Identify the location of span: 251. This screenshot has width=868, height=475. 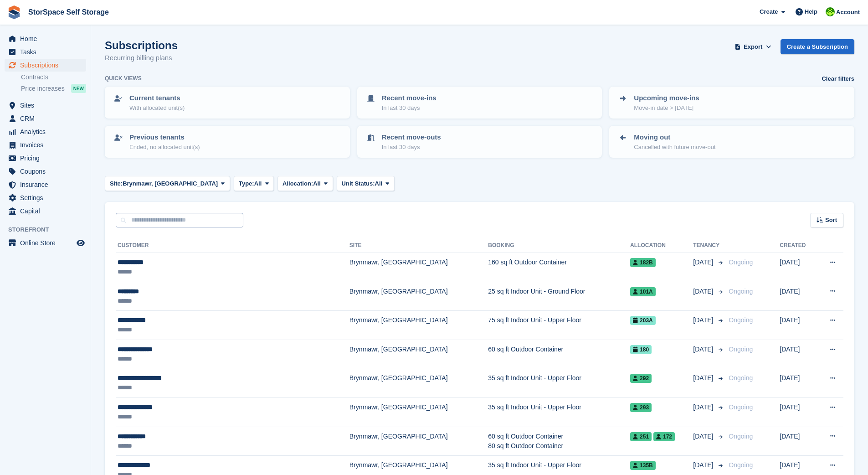
(641, 437).